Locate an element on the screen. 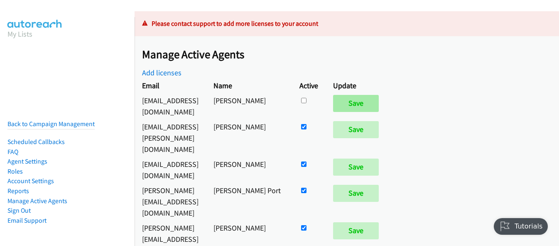  a: Scheduled Callbacks is located at coordinates (36, 141).